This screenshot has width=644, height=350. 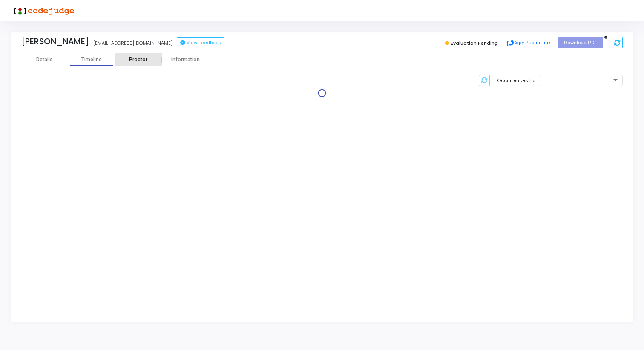 I want to click on div: Proctor, so click(x=138, y=60).